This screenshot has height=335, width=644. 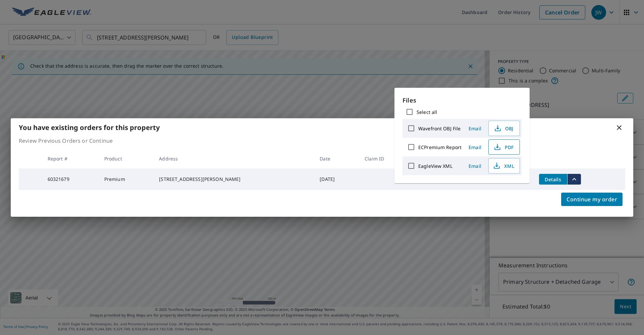 I want to click on th: Product, so click(x=126, y=159).